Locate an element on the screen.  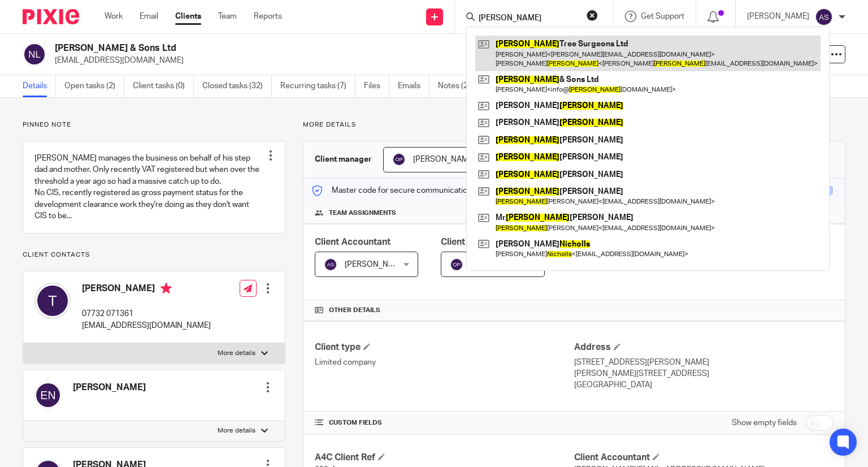
a: Emails is located at coordinates (413, 86).